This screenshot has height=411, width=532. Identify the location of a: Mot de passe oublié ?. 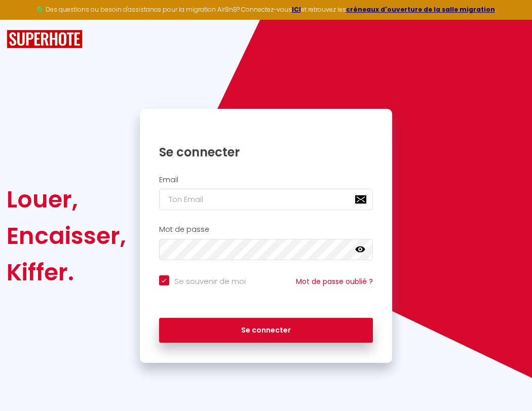
(335, 281).